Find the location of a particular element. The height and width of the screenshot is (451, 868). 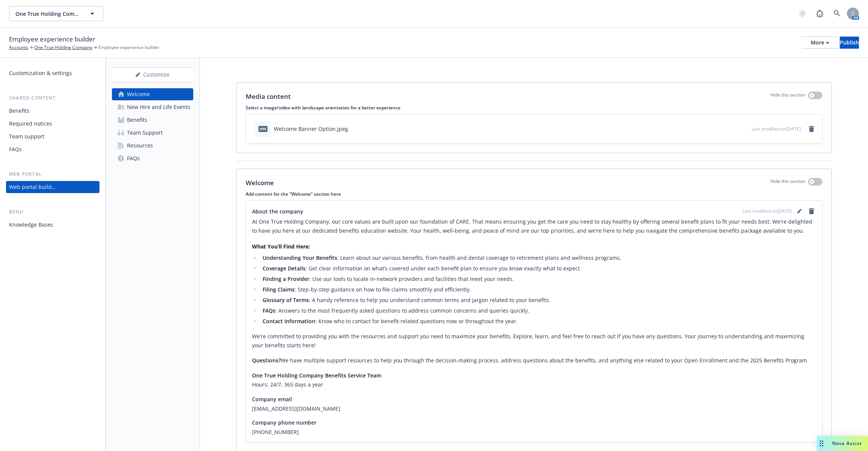

strong: Contact Information is located at coordinates (288, 321).